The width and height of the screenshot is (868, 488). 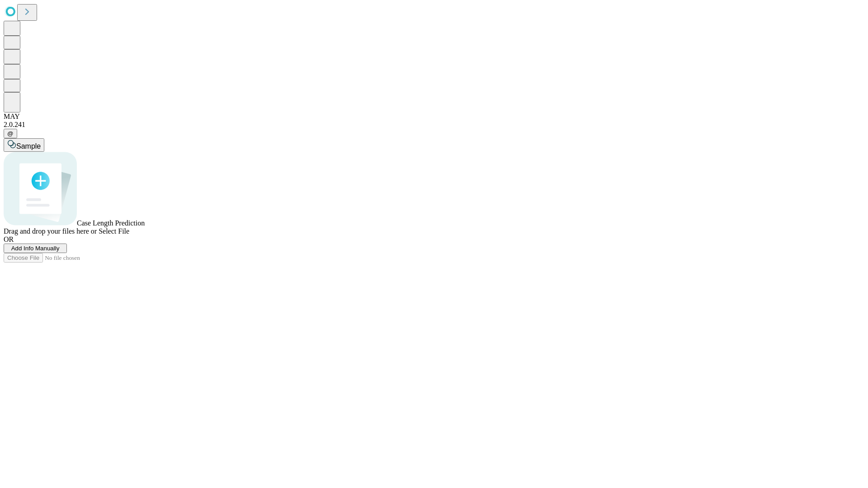 I want to click on span: Add Info Manually, so click(x=35, y=248).